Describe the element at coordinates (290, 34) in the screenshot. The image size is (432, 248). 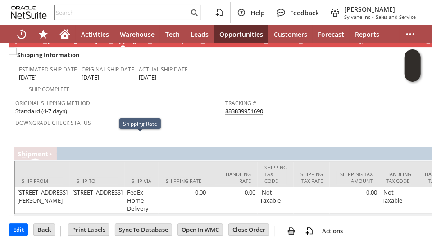
I see `span: Customers` at that location.